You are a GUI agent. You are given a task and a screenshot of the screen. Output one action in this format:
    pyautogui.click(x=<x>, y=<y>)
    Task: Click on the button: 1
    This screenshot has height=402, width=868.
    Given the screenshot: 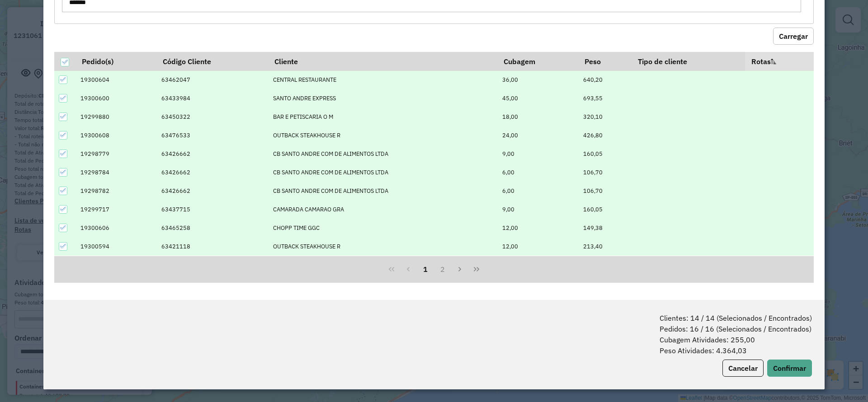 What is the action you would take?
    pyautogui.click(x=426, y=270)
    